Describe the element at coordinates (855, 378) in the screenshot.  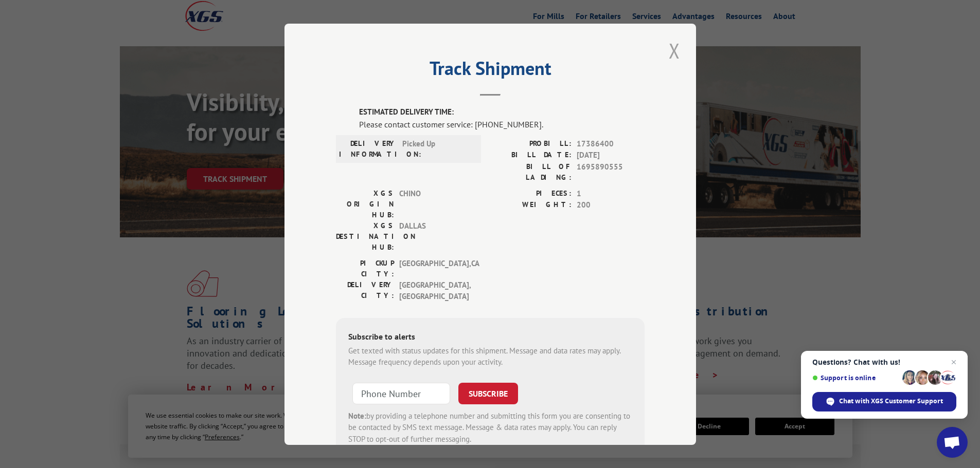
I see `span: Support is online` at that location.